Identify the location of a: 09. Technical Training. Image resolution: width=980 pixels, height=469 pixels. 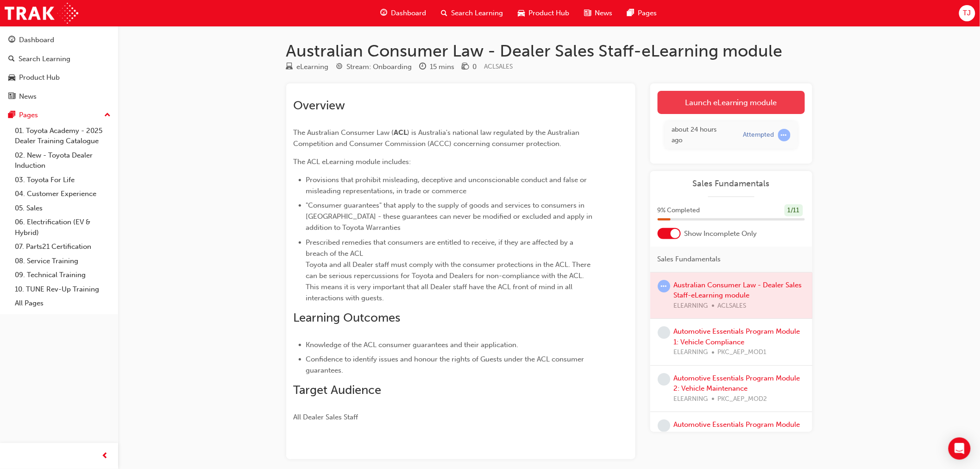
(63, 274).